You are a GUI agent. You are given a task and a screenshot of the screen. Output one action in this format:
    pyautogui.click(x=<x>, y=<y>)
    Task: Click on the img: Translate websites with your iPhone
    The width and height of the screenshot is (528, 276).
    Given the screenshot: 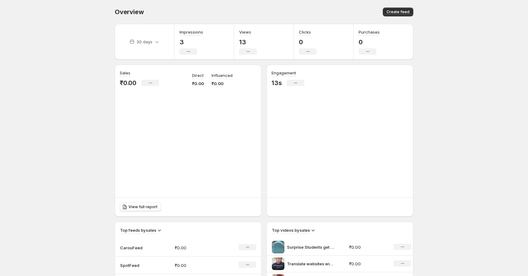 What is the action you would take?
    pyautogui.click(x=278, y=264)
    